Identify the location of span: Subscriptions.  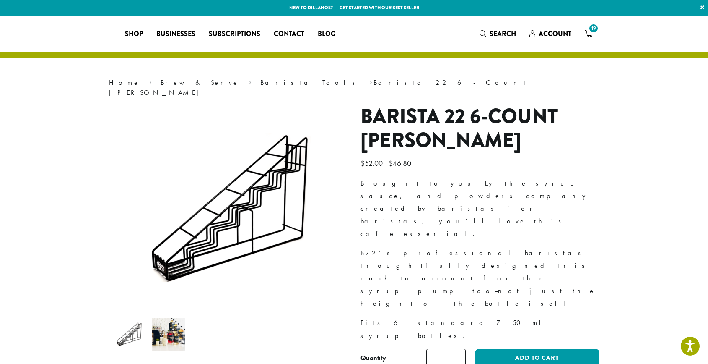
(234, 34).